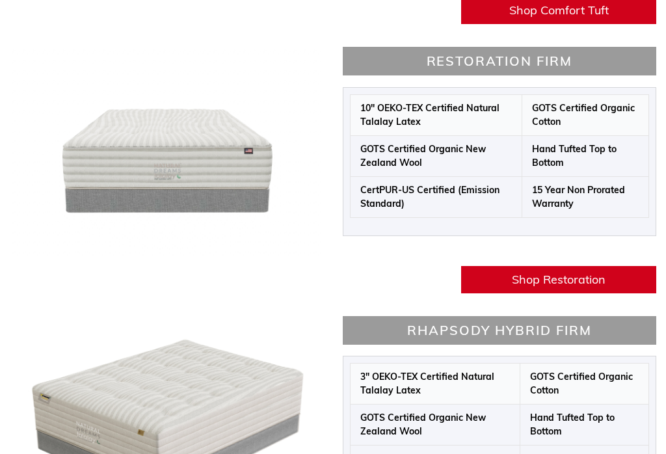  Describe the element at coordinates (500, 61) in the screenshot. I see `span: Restoration Firm` at that location.